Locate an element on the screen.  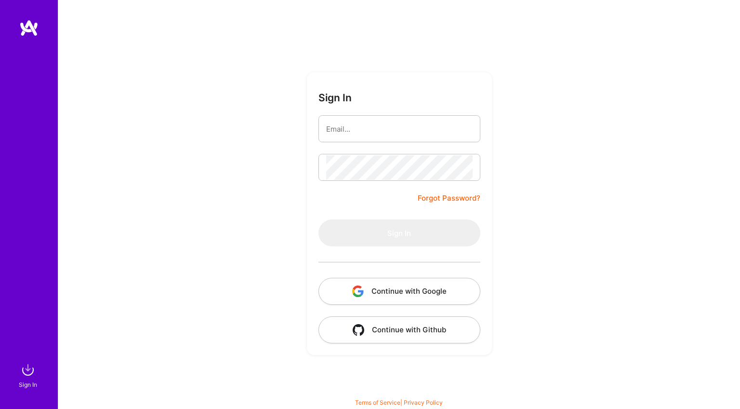
button: Continue with Github is located at coordinates (399, 329).